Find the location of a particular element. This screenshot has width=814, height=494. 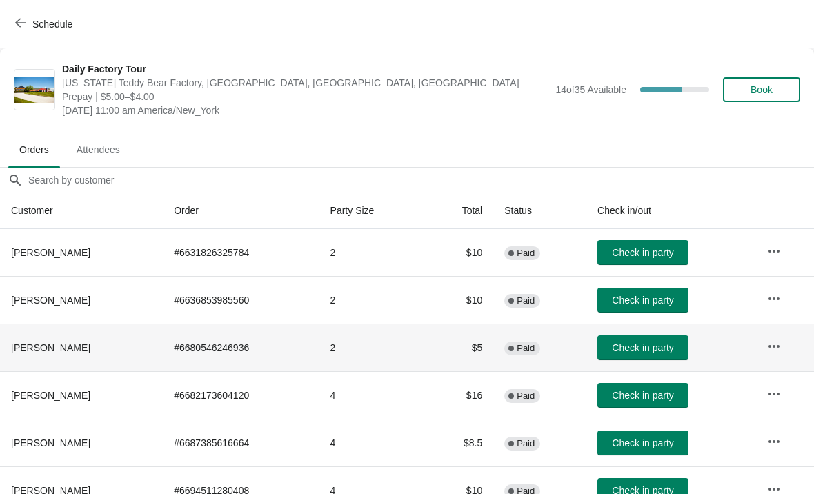

th: Order is located at coordinates (241, 210).